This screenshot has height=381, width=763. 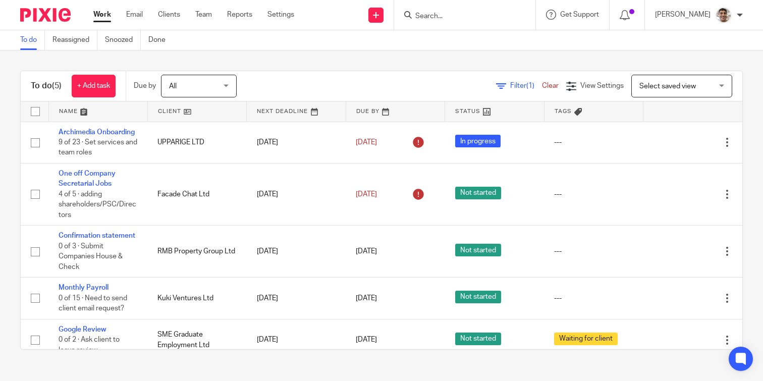 What do you see at coordinates (197, 194) in the screenshot?
I see `td: Facade Chat Ltd` at bounding box center [197, 194].